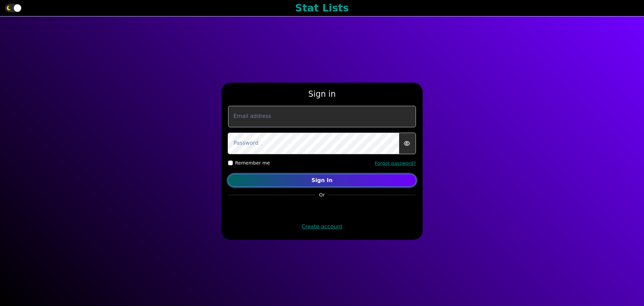 Image resolution: width=644 pixels, height=306 pixels. What do you see at coordinates (322, 8) in the screenshot?
I see `h1: Stat Lists` at bounding box center [322, 8].